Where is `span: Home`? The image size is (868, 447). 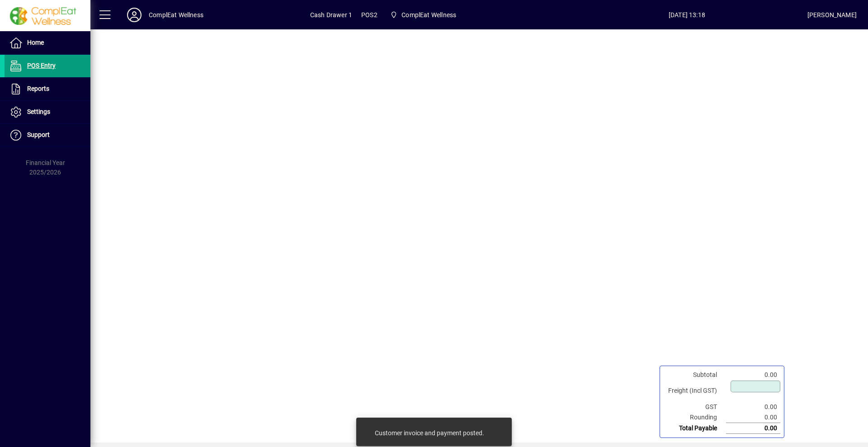
span: Home is located at coordinates (35, 43).